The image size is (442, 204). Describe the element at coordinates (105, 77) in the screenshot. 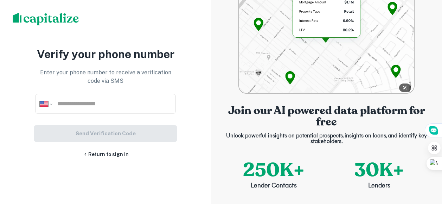

I see `p: Enter your phone number to receive a verification code via SMS` at that location.